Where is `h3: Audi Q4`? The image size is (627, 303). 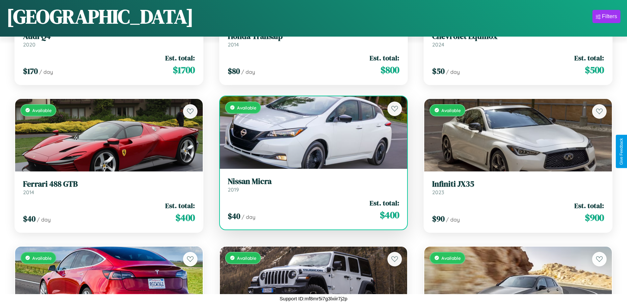 h3: Audi Q4 is located at coordinates (109, 36).